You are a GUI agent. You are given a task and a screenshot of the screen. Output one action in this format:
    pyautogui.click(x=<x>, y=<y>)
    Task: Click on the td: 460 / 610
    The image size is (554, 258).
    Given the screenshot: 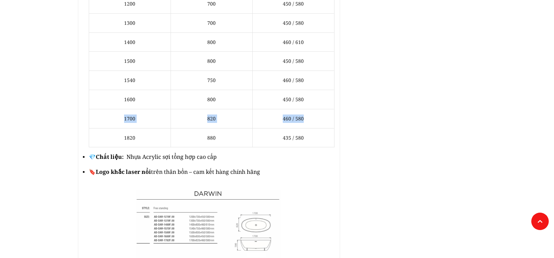 What is the action you would take?
    pyautogui.click(x=293, y=42)
    